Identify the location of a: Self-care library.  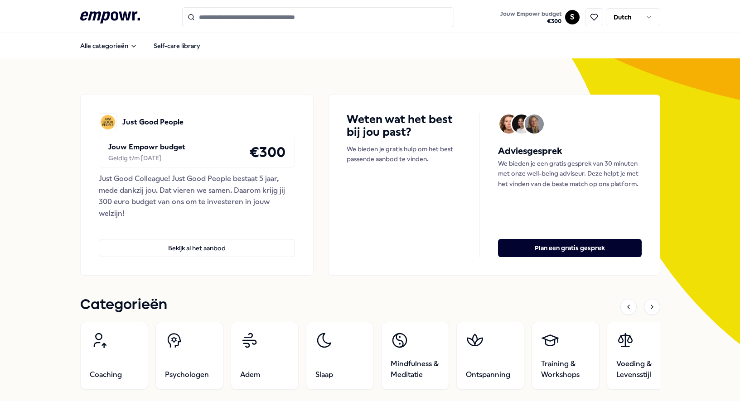
(177, 46).